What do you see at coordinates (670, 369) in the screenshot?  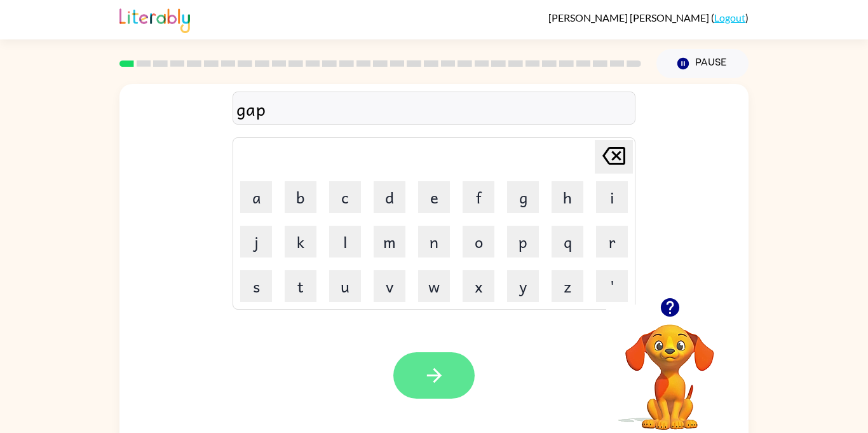 I see `video: Your browser must support playing .mp4 files to use Literably. Please try using another browser.` at bounding box center [670, 369].